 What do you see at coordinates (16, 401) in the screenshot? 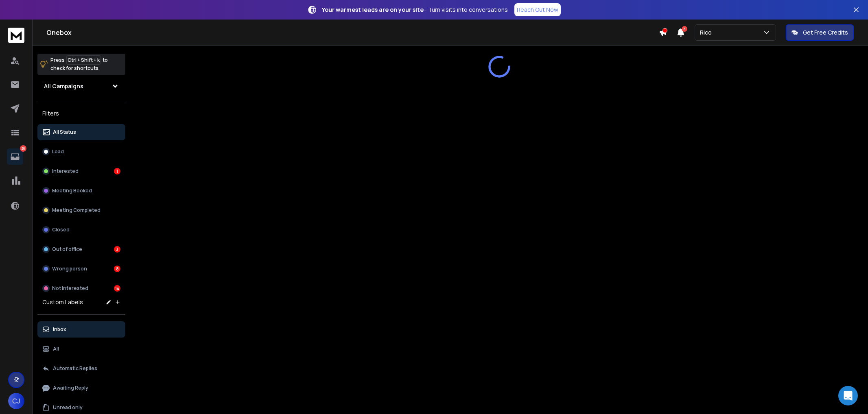
I see `span: CJ` at bounding box center [16, 401].